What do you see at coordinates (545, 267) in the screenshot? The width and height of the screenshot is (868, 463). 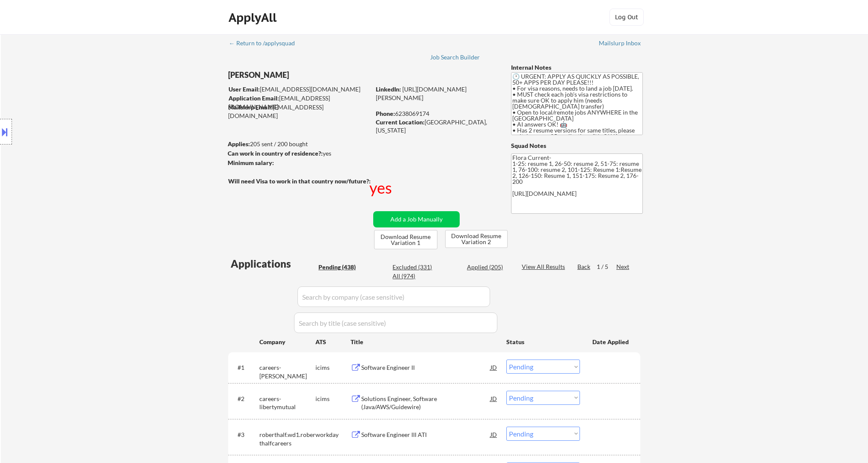 I see `div: View All Results` at bounding box center [545, 267].